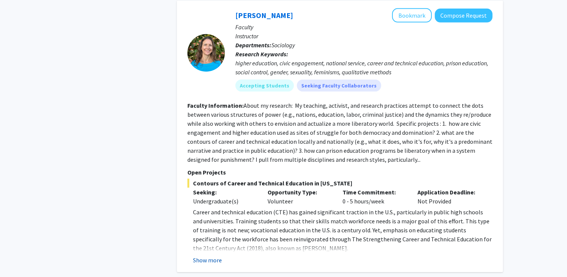  What do you see at coordinates (340, 132) in the screenshot?
I see `fg-read-more: About my research: My teaching, activist, and research practices attempt to connect the dots betw...` at bounding box center [340, 132].